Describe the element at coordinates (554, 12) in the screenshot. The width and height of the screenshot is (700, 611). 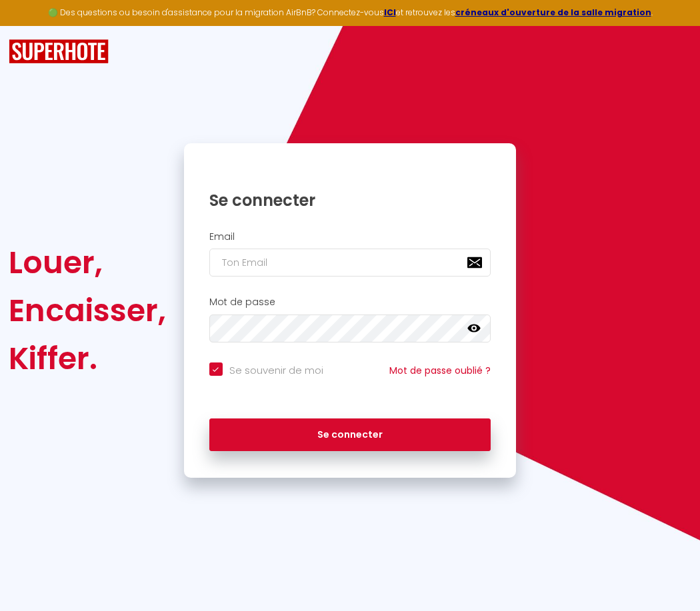
I see `strong: créneaux d'ouverture de la salle migration` at that location.